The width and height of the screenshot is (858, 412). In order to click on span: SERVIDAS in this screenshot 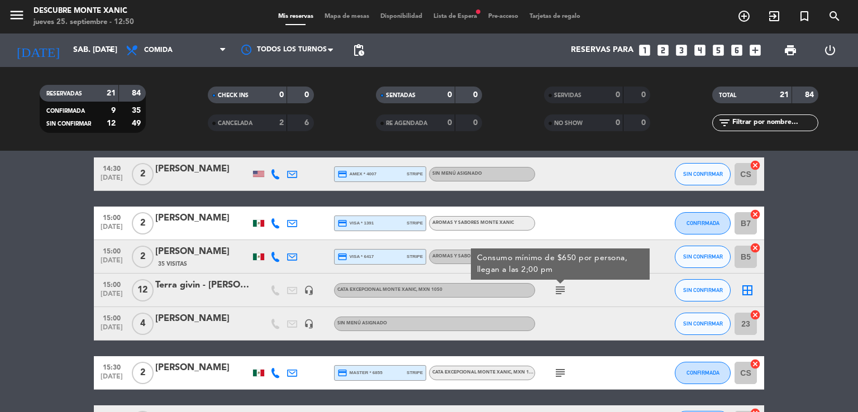, I will do `click(568, 96)`.